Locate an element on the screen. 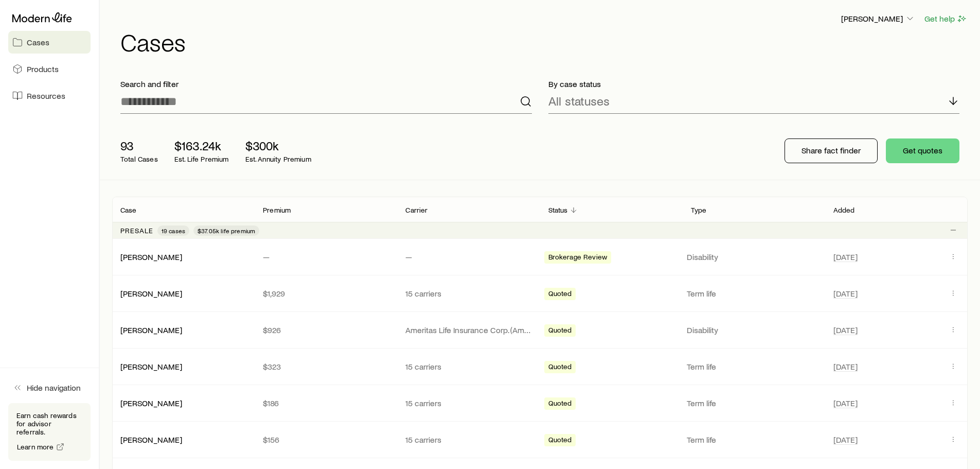 The height and width of the screenshot is (469, 980). button: Share fact finder is located at coordinates (831, 151).